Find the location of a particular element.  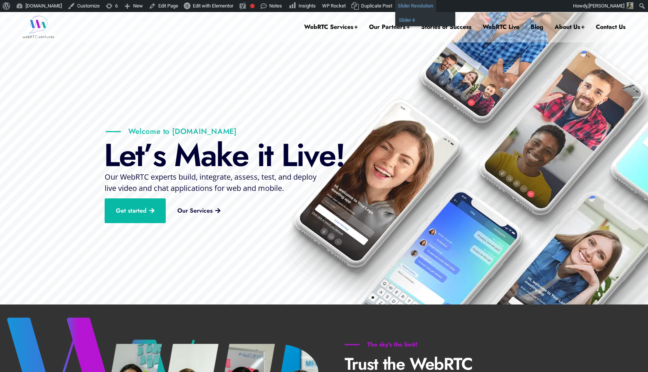

span: Our WebRTC experts build, integrate, assess, test, and deploy live video and chat applications fo... is located at coordinates (210, 182).